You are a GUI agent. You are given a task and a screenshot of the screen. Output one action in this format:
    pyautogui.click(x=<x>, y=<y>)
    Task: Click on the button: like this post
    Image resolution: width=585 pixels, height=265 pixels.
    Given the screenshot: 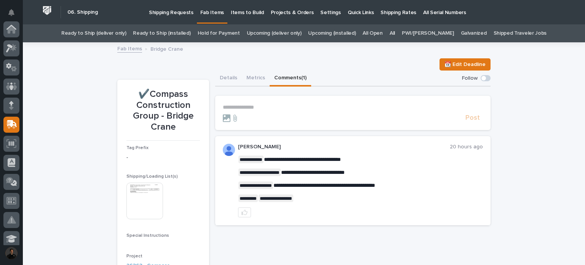 What is the action you would take?
    pyautogui.click(x=244, y=212)
    